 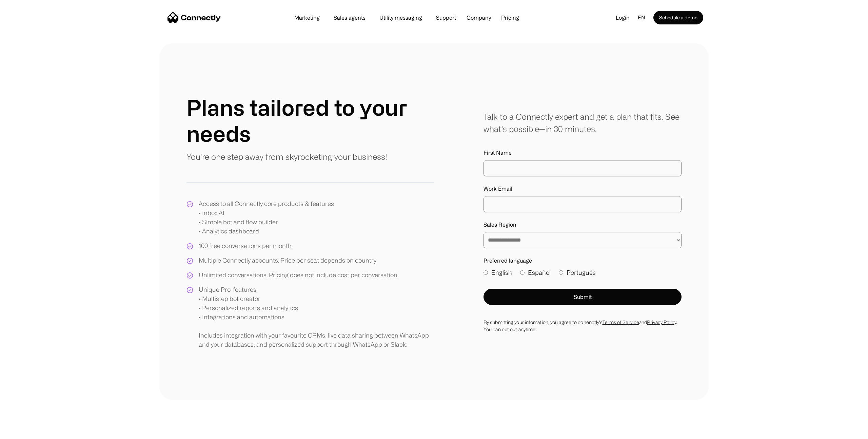 What do you see at coordinates (582, 261) in the screenshot?
I see `label: Preferred language` at bounding box center [582, 261].